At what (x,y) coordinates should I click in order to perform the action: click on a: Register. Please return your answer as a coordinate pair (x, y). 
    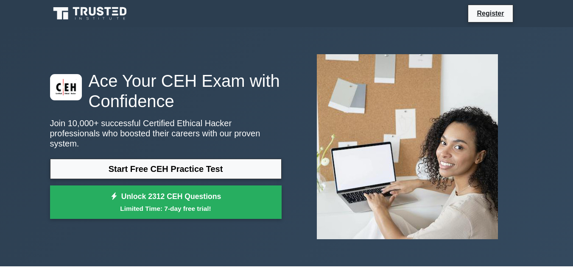
    Looking at the image, I should click on (490, 13).